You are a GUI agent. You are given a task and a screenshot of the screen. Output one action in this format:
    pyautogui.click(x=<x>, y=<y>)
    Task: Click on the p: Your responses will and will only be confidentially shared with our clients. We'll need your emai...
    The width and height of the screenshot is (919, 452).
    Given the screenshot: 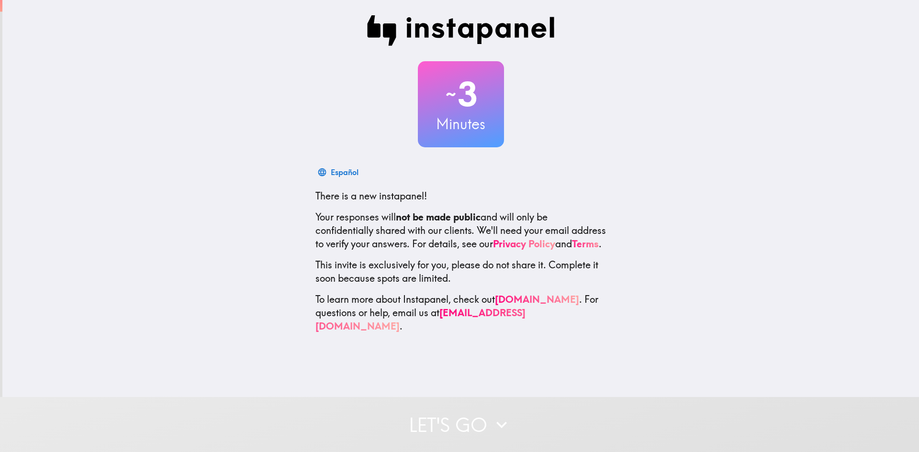 What is the action you would take?
    pyautogui.click(x=461, y=231)
    